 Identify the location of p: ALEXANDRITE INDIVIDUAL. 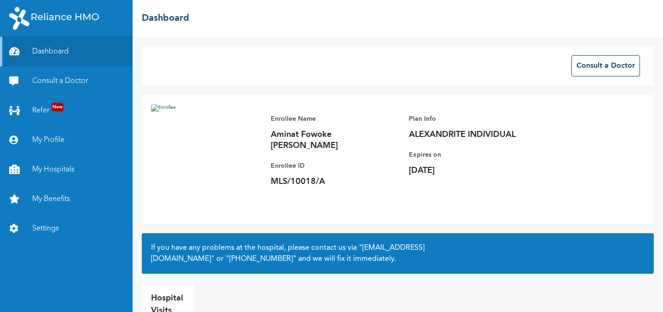
(473, 134).